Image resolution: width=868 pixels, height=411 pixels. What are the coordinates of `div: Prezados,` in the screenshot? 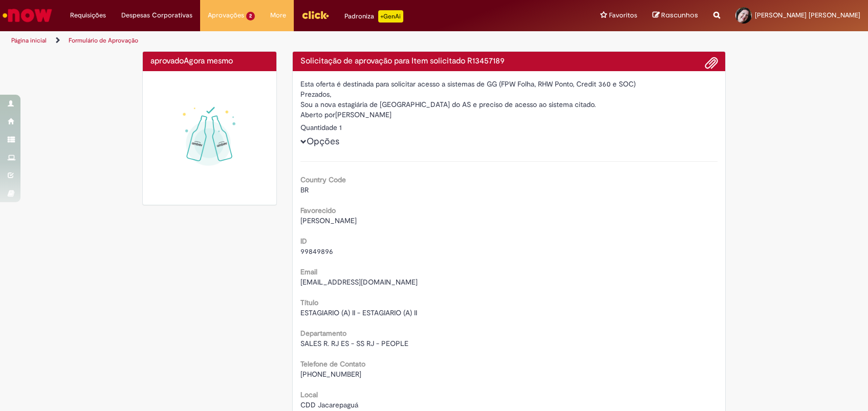 It's located at (509, 94).